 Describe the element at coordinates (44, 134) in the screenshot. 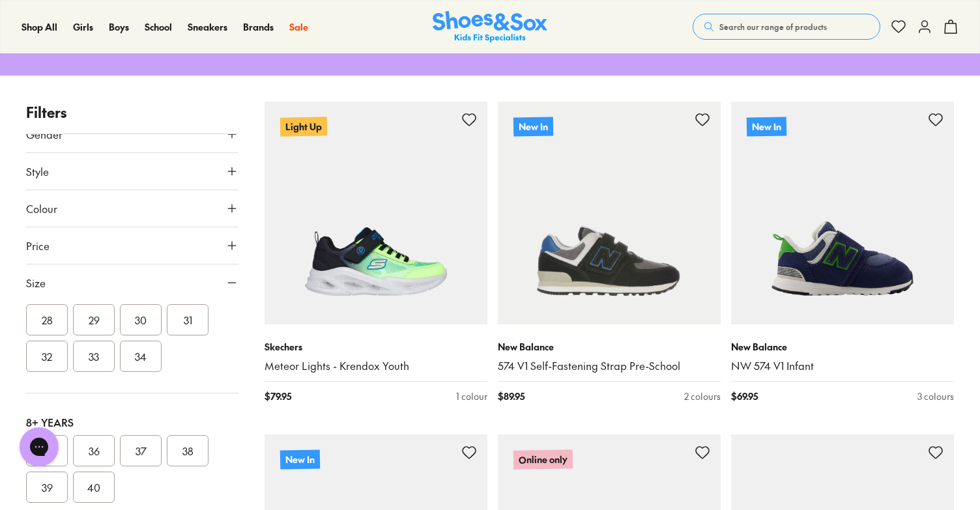

I see `span: Gender` at that location.